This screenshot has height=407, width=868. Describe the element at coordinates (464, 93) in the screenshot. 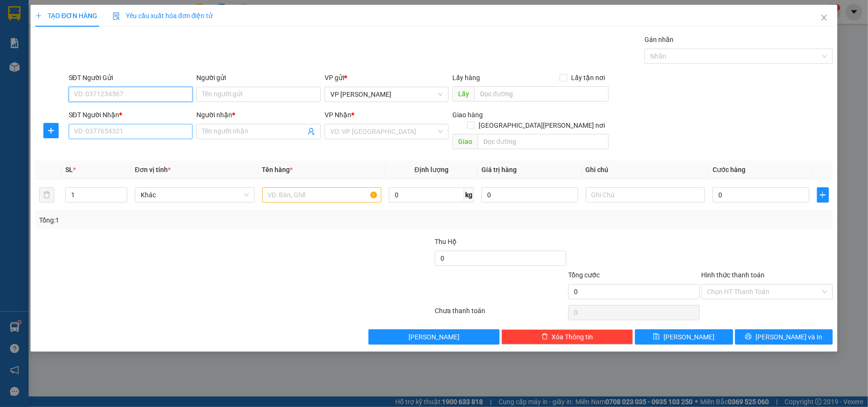

I see `span: Lấy` at that location.